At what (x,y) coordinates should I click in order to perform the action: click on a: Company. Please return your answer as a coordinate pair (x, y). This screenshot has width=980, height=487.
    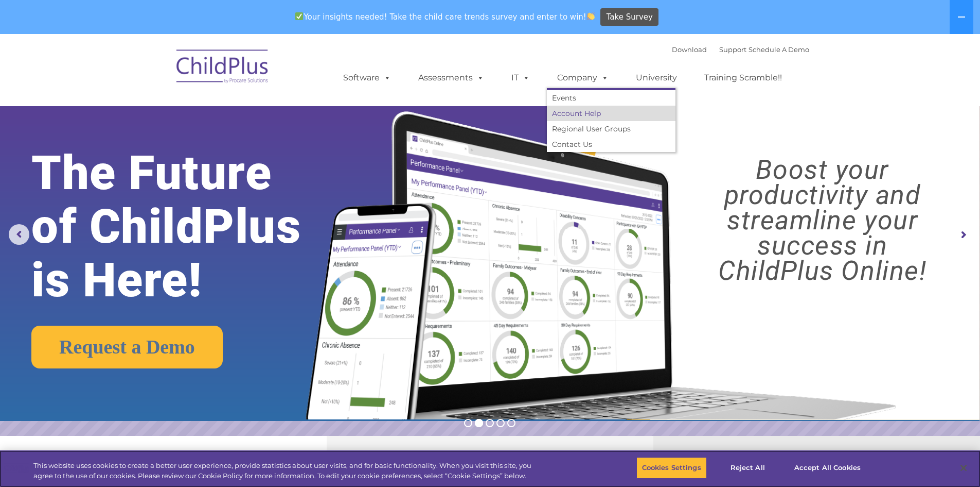
    Looking at the image, I should click on (583, 78).